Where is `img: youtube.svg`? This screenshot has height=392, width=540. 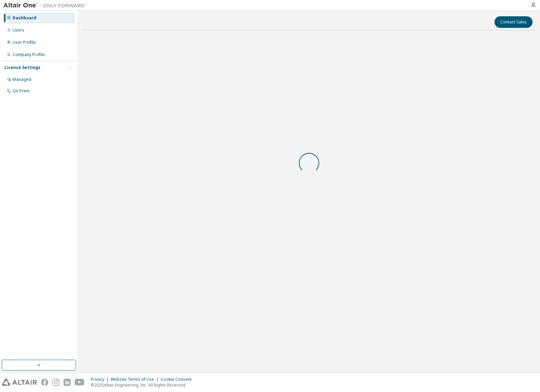 img: youtube.svg is located at coordinates (79, 382).